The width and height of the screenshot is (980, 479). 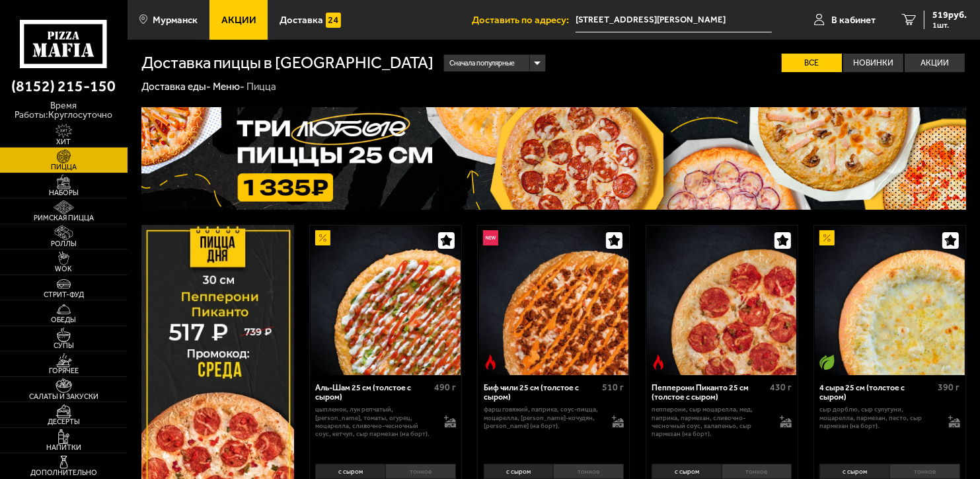 What do you see at coordinates (877, 393) in the screenshot?
I see `div: 4 сыра 25 см (толстое с сыром)` at bounding box center [877, 393].